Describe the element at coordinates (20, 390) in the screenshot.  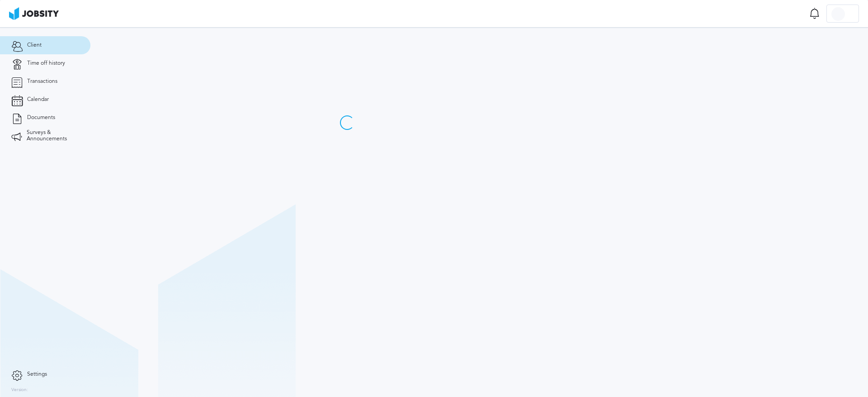
I see `label: Version:` at that location.